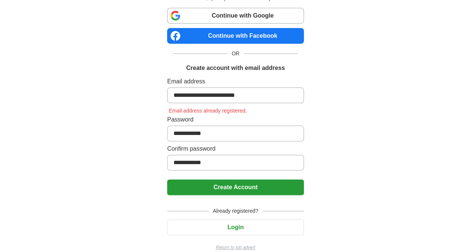 The width and height of the screenshot is (471, 252). Describe the element at coordinates (207, 111) in the screenshot. I see `span: Email address already registered.` at that location.